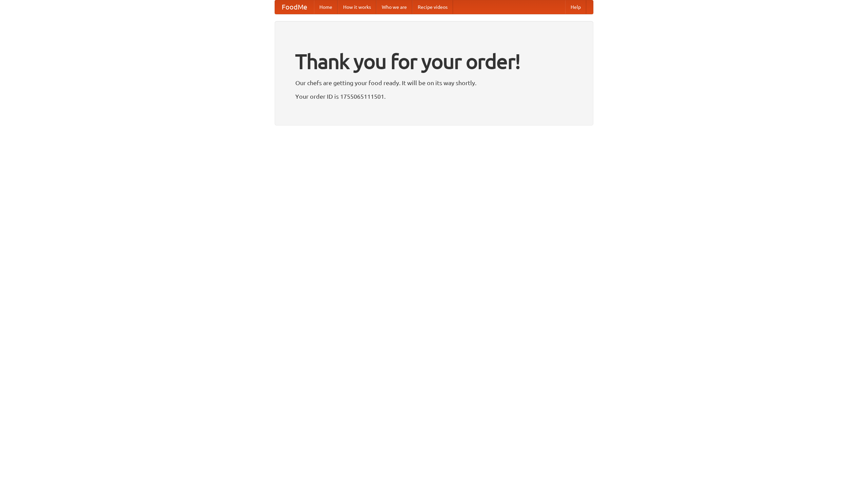 The image size is (868, 480). Describe the element at coordinates (434, 62) in the screenshot. I see `h1: Thank you for your order!` at that location.